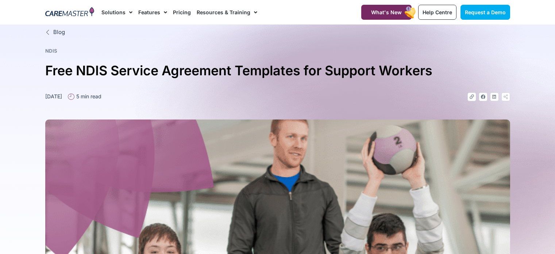  What do you see at coordinates (486, 12) in the screenshot?
I see `span: Request a Demo` at bounding box center [486, 12].